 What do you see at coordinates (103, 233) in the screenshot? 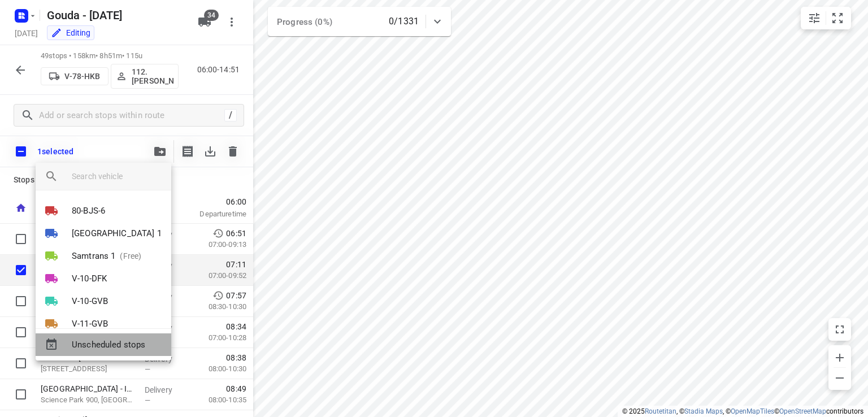
I see `li: Gemeente Rotterdam 1` at bounding box center [103, 233].